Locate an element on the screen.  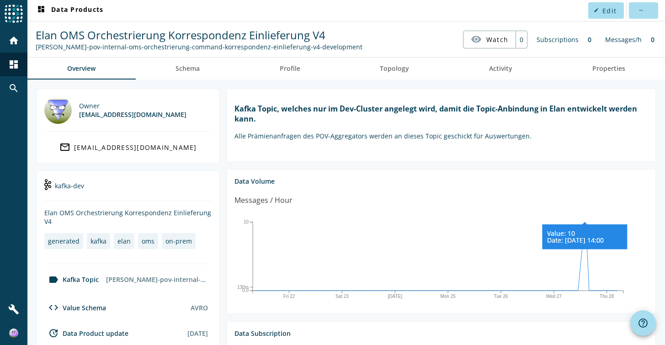
div: Elan OMS Orchestrierung Korrespondenz Einlieferung V4 is located at coordinates (128, 217).